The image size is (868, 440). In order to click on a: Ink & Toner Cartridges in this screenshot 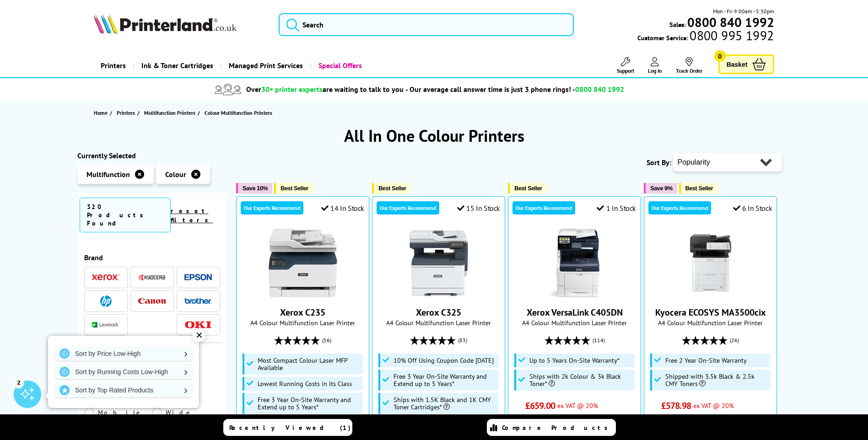, I will do `click(176, 66)`.